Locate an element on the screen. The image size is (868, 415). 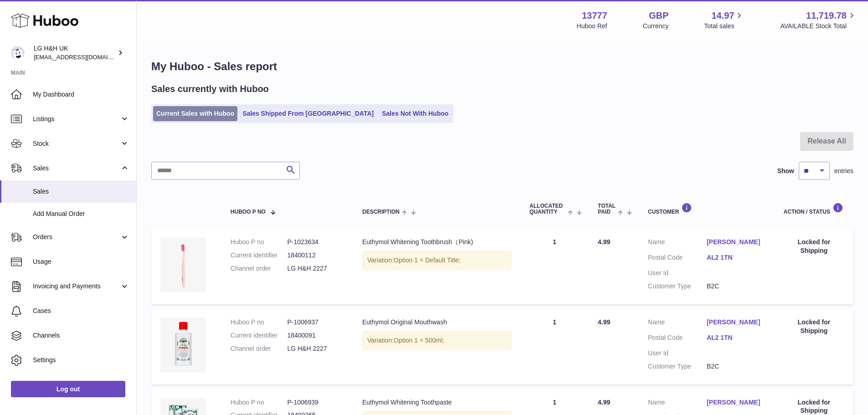
span: Total sales is located at coordinates (724, 26).